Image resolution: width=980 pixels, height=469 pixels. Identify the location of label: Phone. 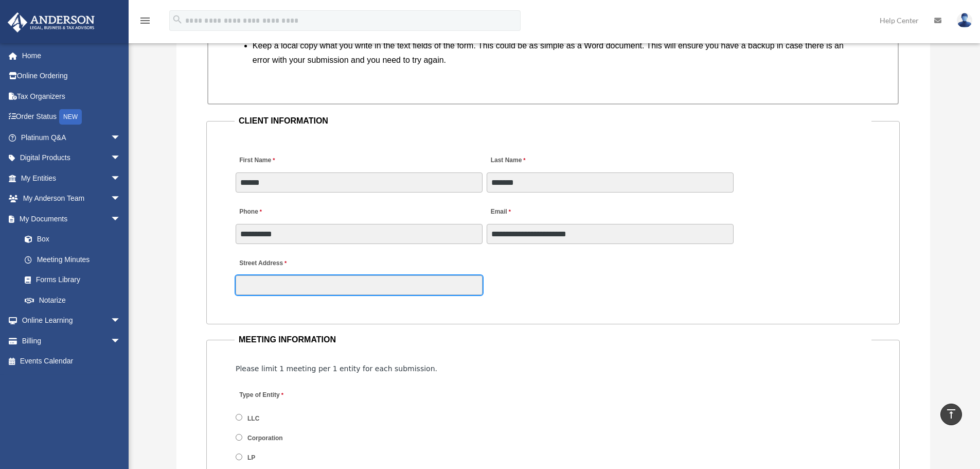
(250, 212).